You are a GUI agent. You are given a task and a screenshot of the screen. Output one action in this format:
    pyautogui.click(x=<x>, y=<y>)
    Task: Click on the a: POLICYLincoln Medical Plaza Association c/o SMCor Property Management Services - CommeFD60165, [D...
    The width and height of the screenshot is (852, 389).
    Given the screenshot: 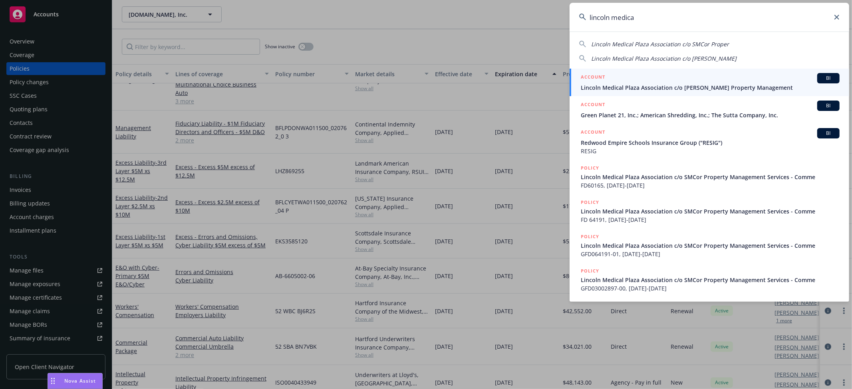 What is the action you would take?
    pyautogui.click(x=709, y=177)
    